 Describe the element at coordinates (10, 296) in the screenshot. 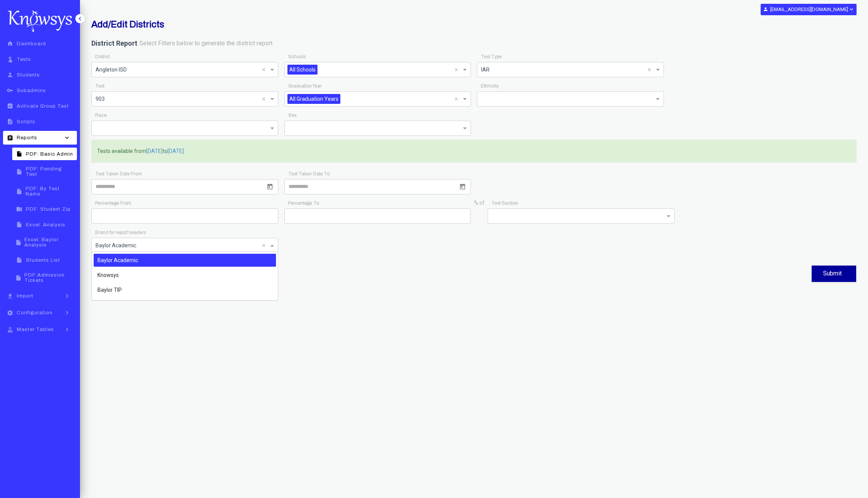

I see `i: file_download` at that location.